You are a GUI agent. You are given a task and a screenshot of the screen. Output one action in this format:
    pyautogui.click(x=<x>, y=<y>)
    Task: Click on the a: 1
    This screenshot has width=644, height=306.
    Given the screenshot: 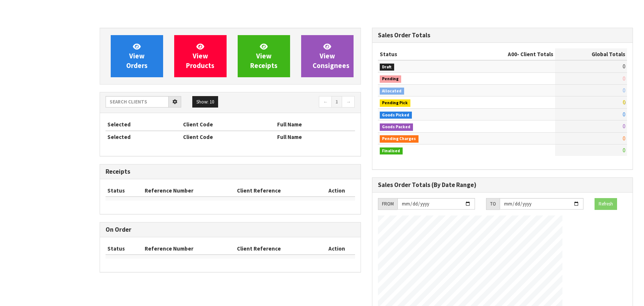 What is the action you would take?
    pyautogui.click(x=337, y=102)
    